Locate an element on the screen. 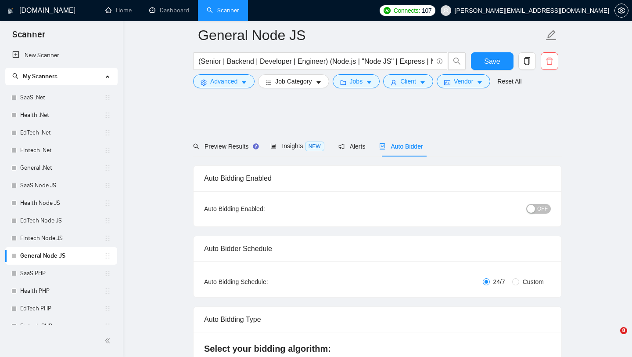  button: Save is located at coordinates (492, 61).